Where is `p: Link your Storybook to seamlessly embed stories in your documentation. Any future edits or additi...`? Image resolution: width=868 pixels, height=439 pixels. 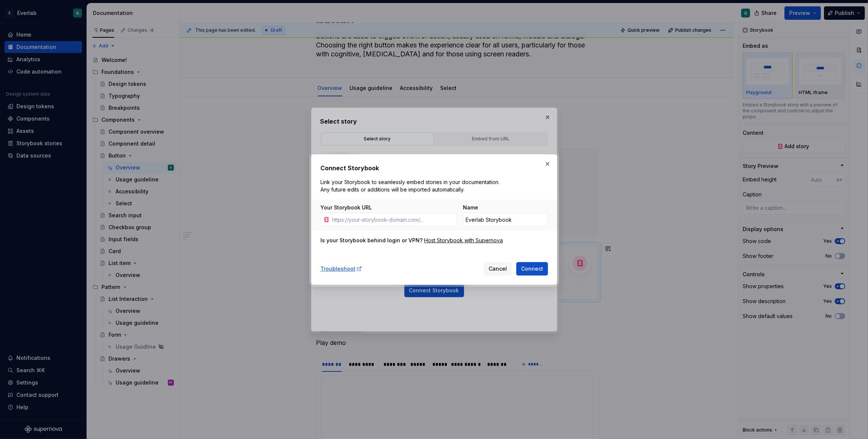 p: Link your Storybook to seamlessly embed stories in your documentation. Any future edits or additi... is located at coordinates (412, 186).